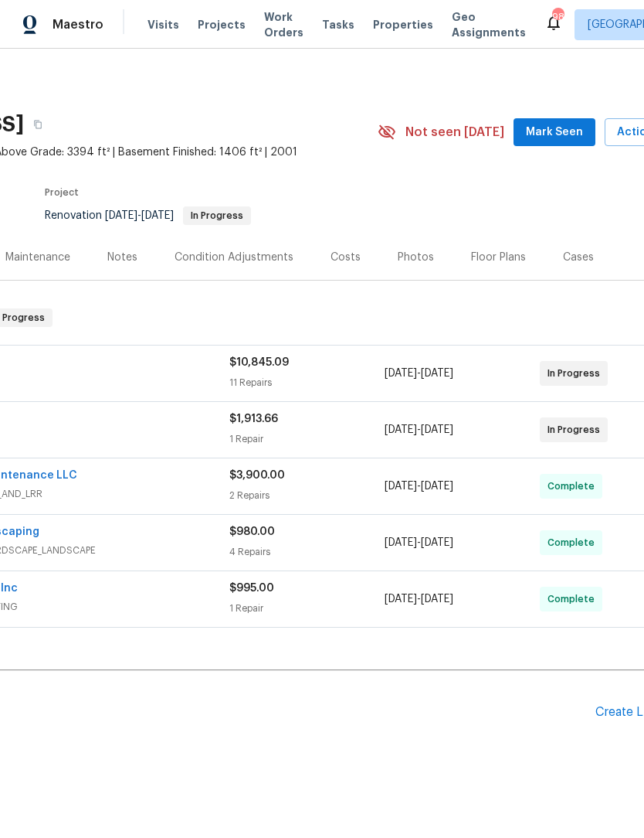  What do you see at coordinates (252, 588) in the screenshot?
I see `span: $995.00` at bounding box center [252, 588].